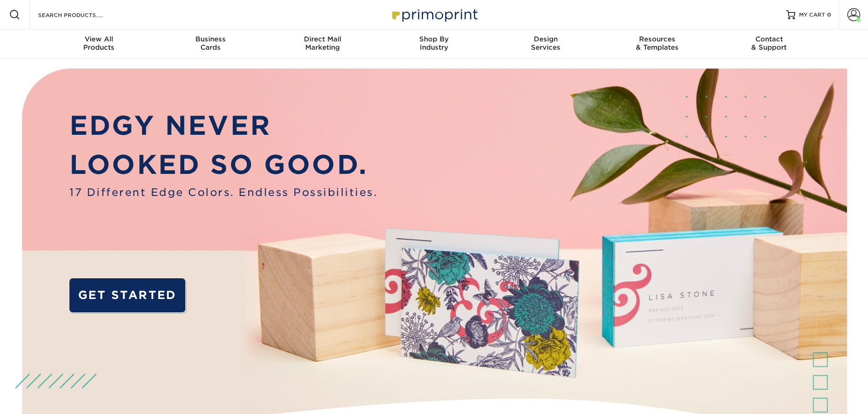 The width and height of the screenshot is (868, 414). I want to click on a: BusinessCards, so click(210, 44).